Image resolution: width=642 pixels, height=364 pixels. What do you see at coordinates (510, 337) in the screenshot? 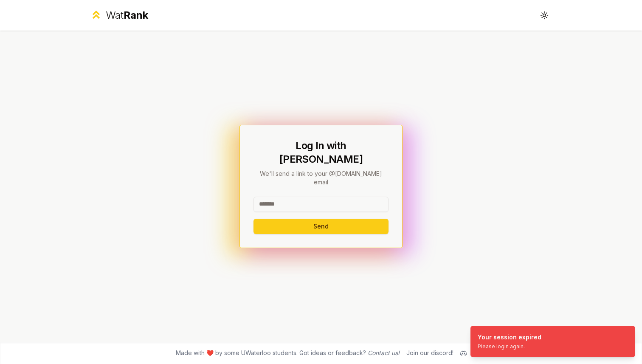
I see `div: Your session expired` at bounding box center [510, 337].